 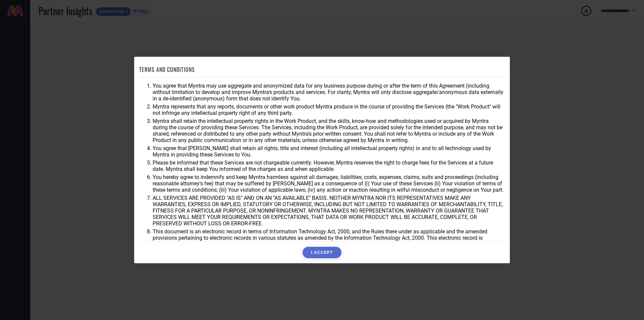 What do you see at coordinates (329, 92) in the screenshot?
I see `li: You agree that Myntra may use aggregate and anonymized data for any business purpose during or af...` at bounding box center [329, 92].